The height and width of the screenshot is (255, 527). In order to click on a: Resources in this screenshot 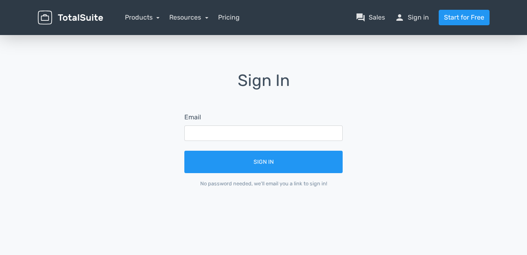, I will do `click(189, 17)`.